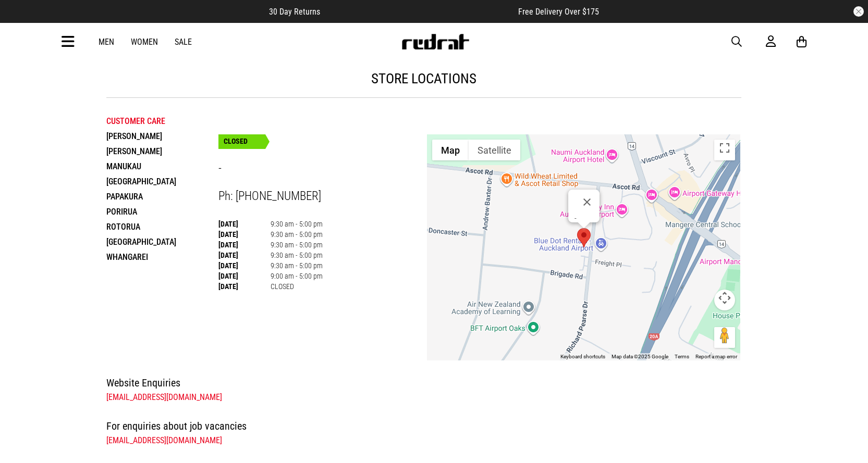 Image resolution: width=868 pixels, height=463 pixels. Describe the element at coordinates (447, 354) in the screenshot. I see `a: Open this area in Google Maps (opens a new window)` at that location.